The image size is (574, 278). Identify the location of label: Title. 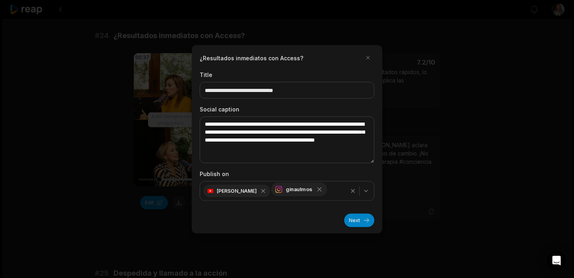
(287, 74).